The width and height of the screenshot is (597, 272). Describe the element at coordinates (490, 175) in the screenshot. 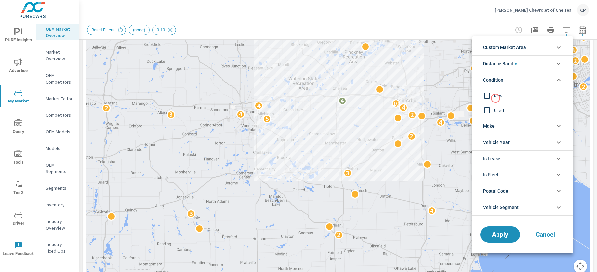

I see `span: Is Fleet` at that location.